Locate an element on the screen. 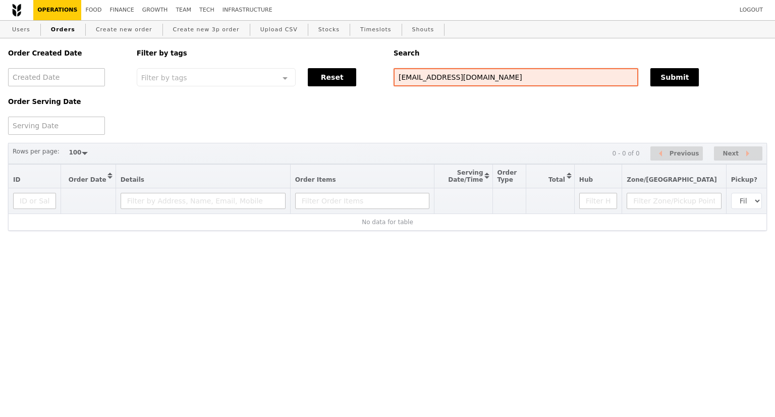 The width and height of the screenshot is (775, 417). input: ID or Salesperson name is located at coordinates (34, 201).